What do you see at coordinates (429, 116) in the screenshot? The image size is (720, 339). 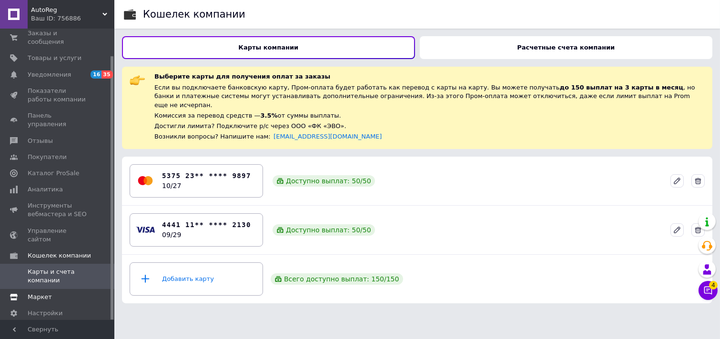 I see `div: Комиссия за перевод средств — от суммы выплаты.` at bounding box center [429, 116].